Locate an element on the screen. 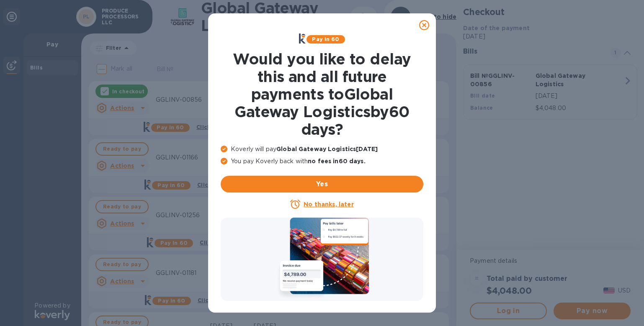 The image size is (644, 326). b: Pay in 60 is located at coordinates (325, 39).